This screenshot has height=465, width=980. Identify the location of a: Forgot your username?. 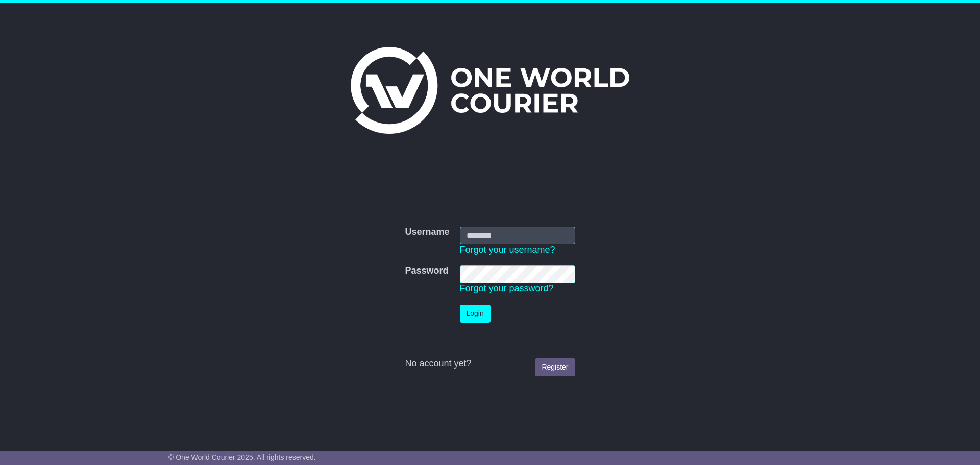
(507, 249).